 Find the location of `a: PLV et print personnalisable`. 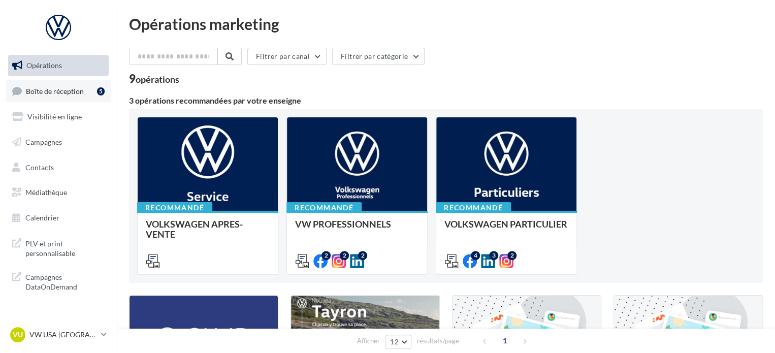

a: PLV et print personnalisable is located at coordinates (58, 247).